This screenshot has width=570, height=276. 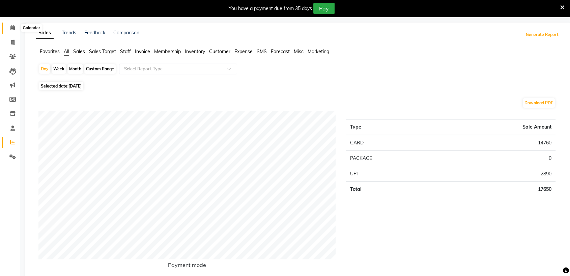 I want to click on span: Marketing, so click(x=318, y=52).